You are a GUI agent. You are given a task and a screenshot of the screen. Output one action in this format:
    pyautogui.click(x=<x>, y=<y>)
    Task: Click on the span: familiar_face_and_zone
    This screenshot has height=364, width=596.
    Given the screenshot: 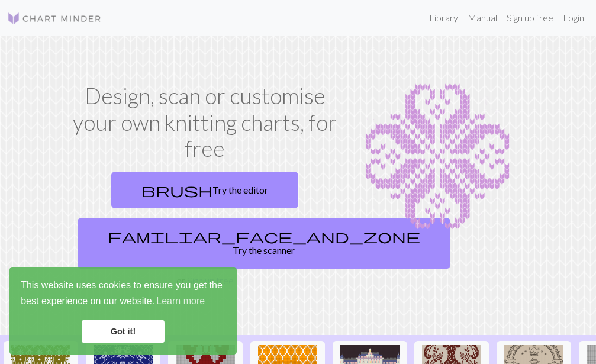 What is the action you would take?
    pyautogui.click(x=264, y=236)
    